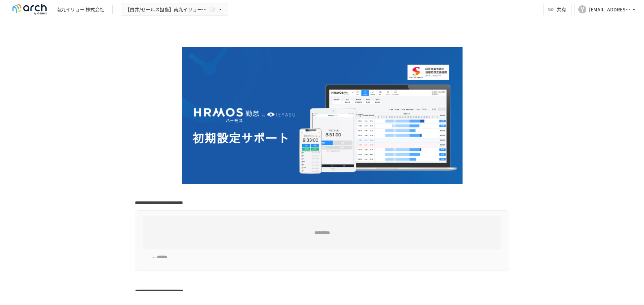  Describe the element at coordinates (557, 9) in the screenshot. I see `button: 共有` at that location.